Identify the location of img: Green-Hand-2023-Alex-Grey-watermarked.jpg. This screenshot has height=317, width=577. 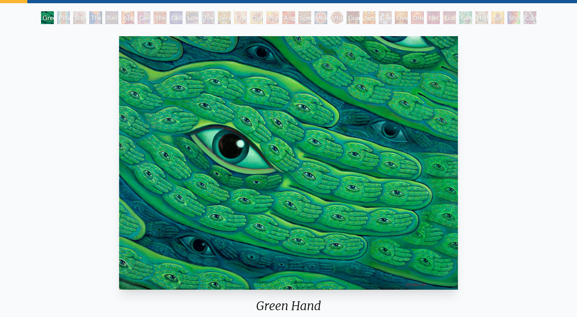
(289, 163).